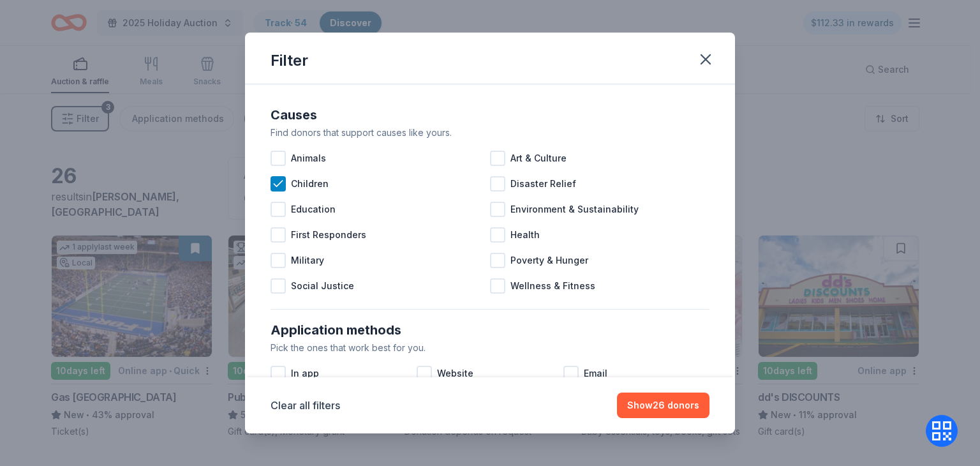  What do you see at coordinates (322, 286) in the screenshot?
I see `span: Social Justice` at bounding box center [322, 286].